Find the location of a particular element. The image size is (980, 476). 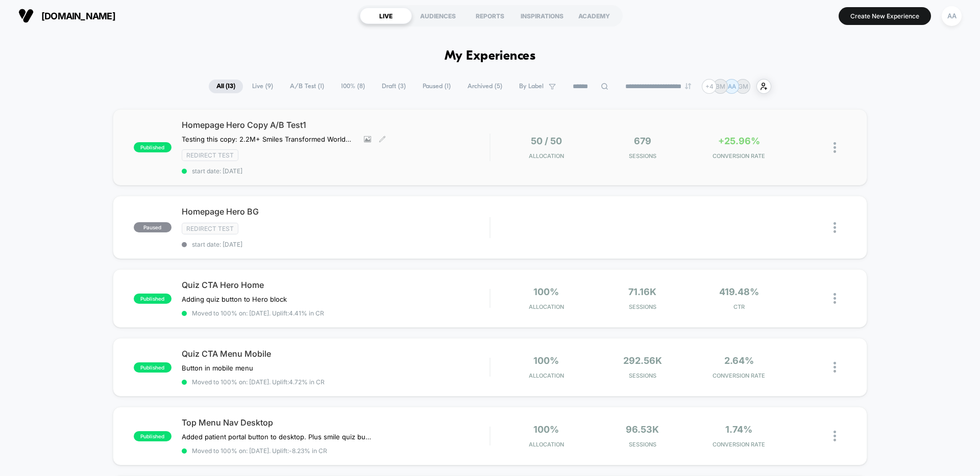

span: All ( 13 ) is located at coordinates (225, 86).